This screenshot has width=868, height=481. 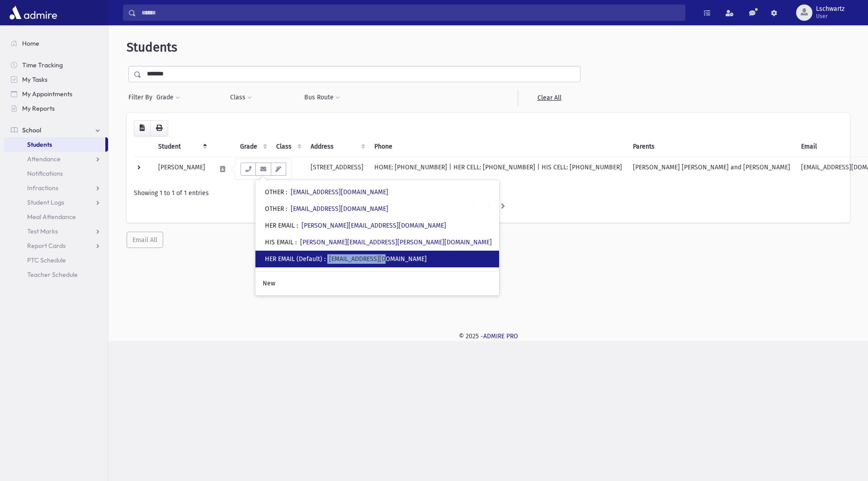 What do you see at coordinates (55, 94) in the screenshot?
I see `a: My Appointments` at bounding box center [55, 94].